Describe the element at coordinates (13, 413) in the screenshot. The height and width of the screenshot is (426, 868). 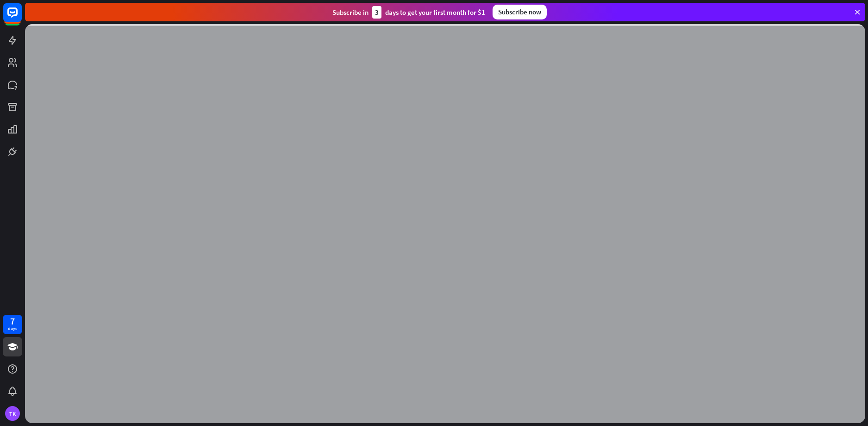
I see `div: TK` at that location.